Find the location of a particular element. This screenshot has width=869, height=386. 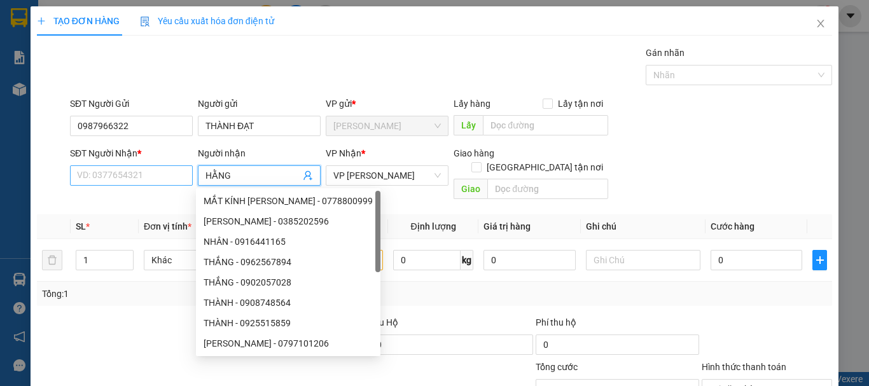

span: Lấy is located at coordinates (468, 125).